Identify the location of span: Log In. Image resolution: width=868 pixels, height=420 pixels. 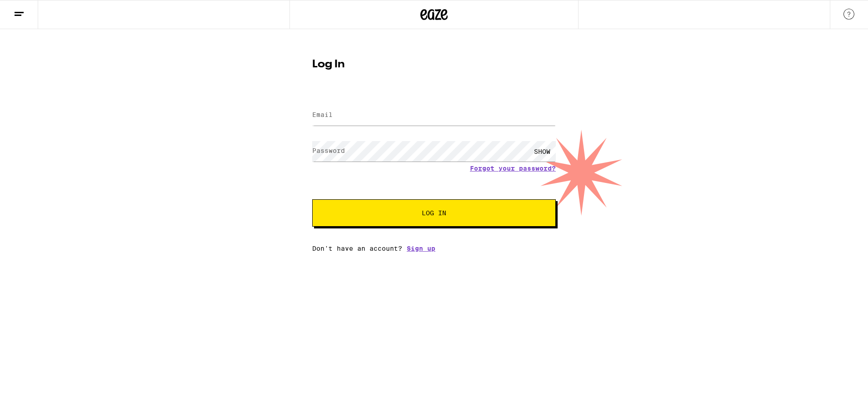
(434, 212).